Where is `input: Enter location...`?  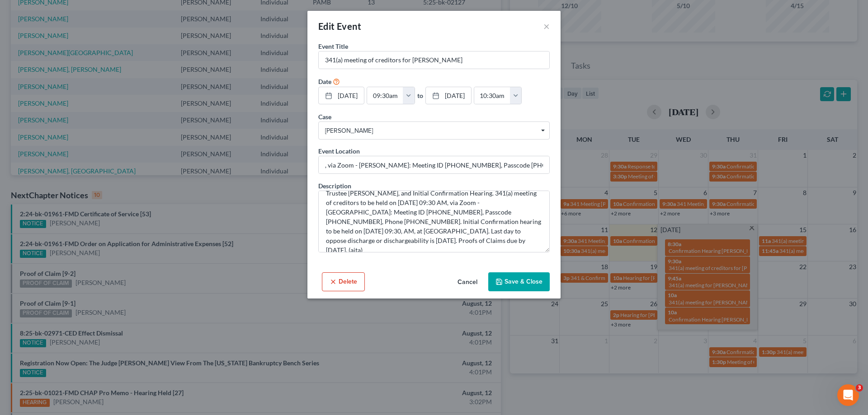 input: Enter location... is located at coordinates (434, 165).